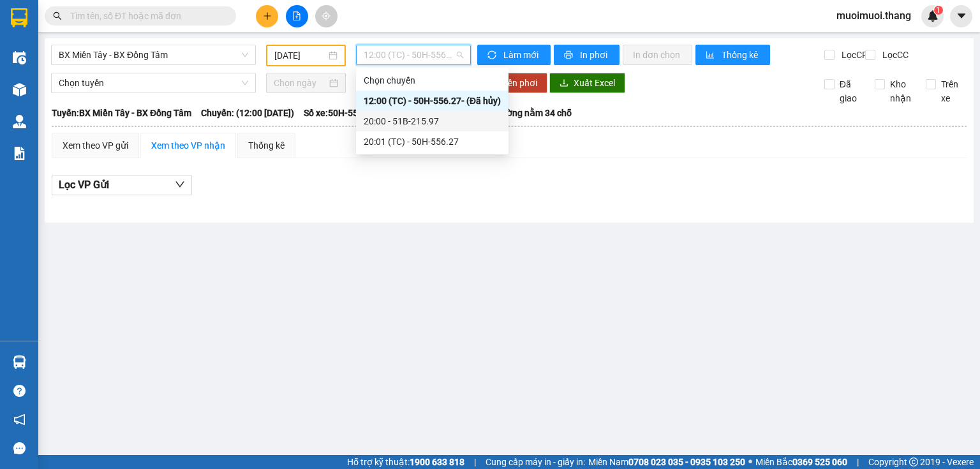 This screenshot has height=469, width=980. Describe the element at coordinates (587, 83) in the screenshot. I see `button: downloadXuất Excel` at that location.